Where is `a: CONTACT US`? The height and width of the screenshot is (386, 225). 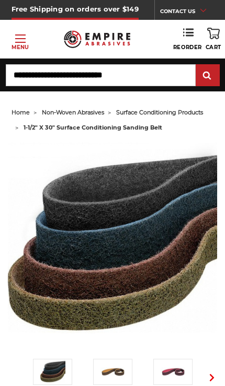
a: CONTACT US is located at coordinates (187, 13).